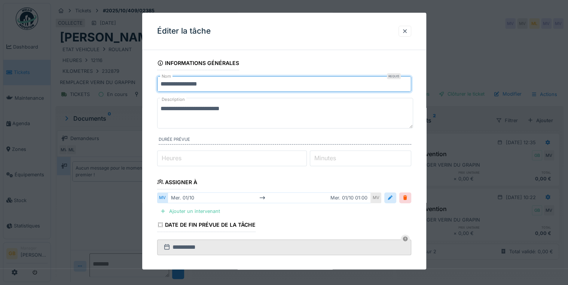 The width and height of the screenshot is (568, 285). What do you see at coordinates (171, 158) in the screenshot?
I see `label: Heures` at bounding box center [171, 158].